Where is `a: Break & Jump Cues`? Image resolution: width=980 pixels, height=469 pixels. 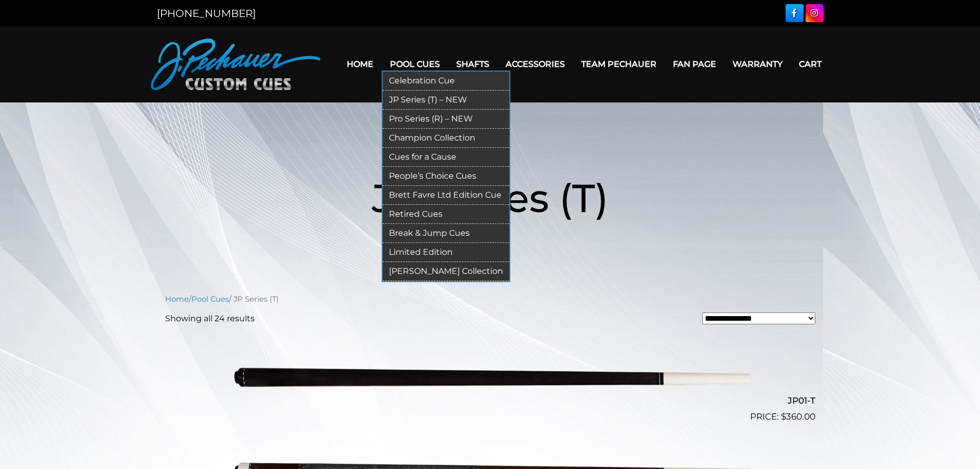 a: Break & Jump Cues is located at coordinates (446, 233).